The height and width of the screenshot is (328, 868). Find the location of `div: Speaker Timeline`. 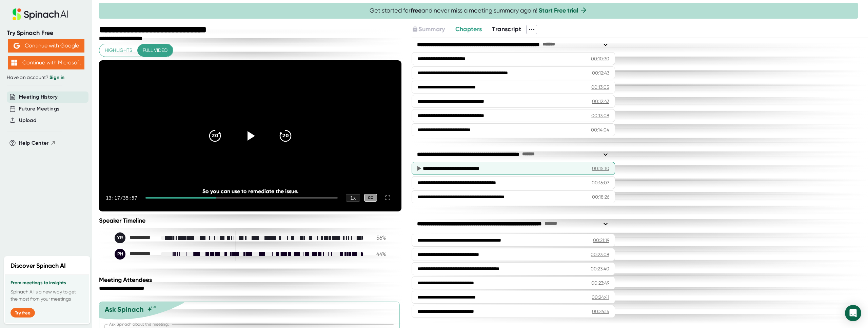

div: Speaker Timeline is located at coordinates (251, 220).